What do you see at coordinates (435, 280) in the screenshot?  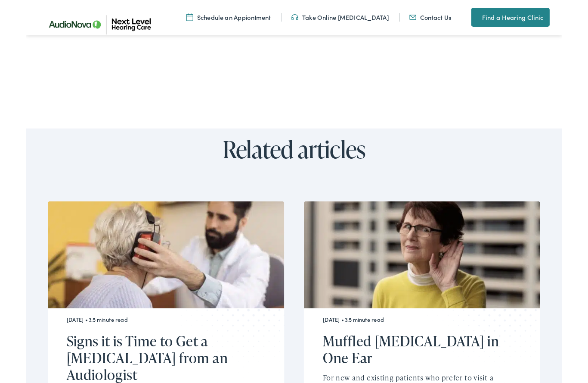 I see `img: woman having trouble hearing` at bounding box center [435, 280].